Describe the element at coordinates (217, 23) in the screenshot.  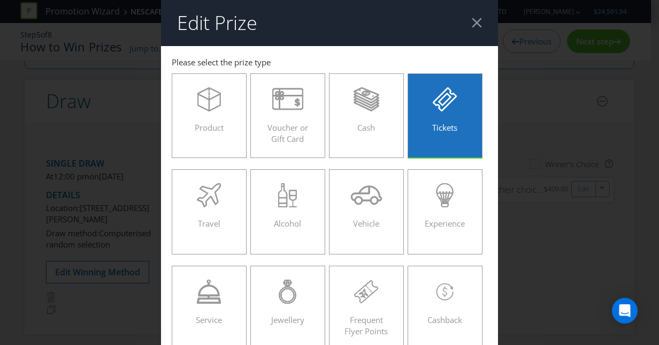
I see `h2: Edit Prize` at that location.